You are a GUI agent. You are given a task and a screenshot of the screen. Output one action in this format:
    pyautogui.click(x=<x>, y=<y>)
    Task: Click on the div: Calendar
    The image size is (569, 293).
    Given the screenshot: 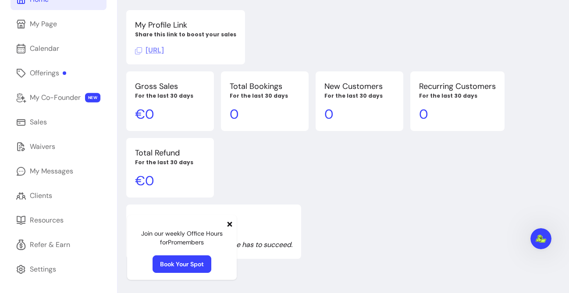 What is the action you would take?
    pyautogui.click(x=44, y=49)
    